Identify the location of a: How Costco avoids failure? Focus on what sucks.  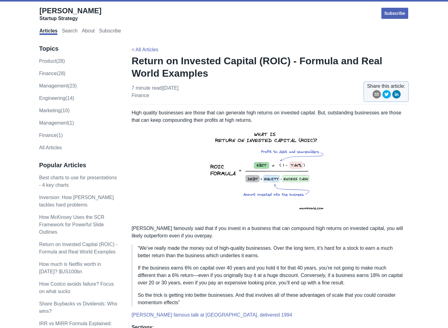
(77, 287).